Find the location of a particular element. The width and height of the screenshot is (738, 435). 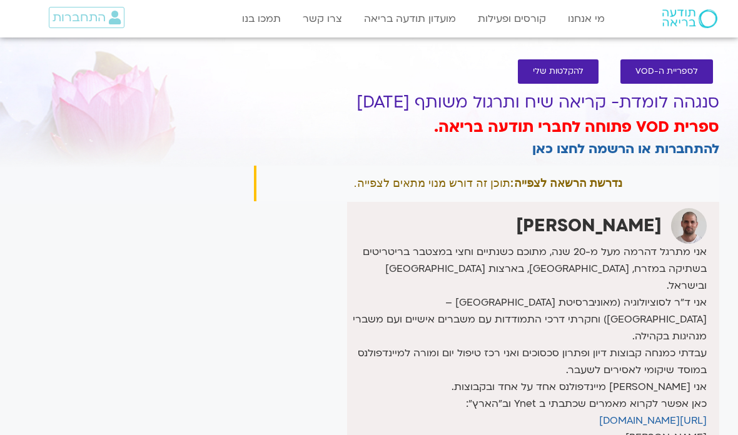

span: לספריית ה-VOD is located at coordinates (667, 71).